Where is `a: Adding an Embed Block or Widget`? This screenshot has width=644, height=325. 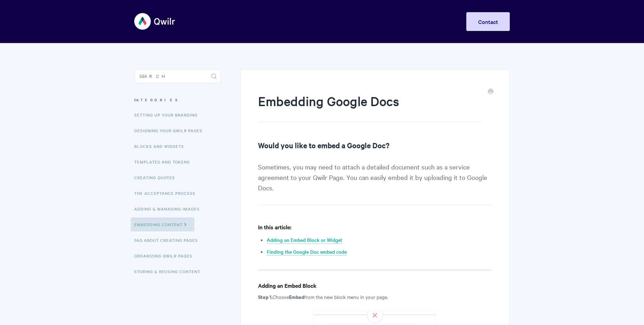 a: Adding an Embed Block or Widget is located at coordinates (304, 240).